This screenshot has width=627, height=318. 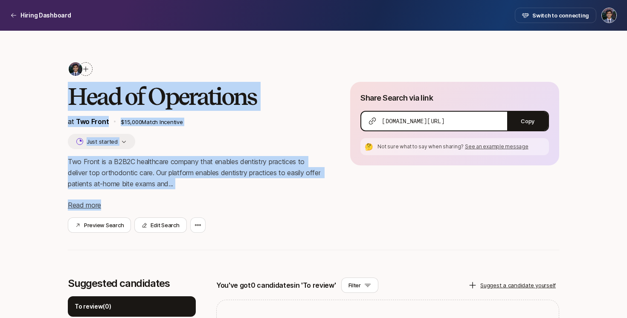 I want to click on p: Two Front is a B2B2C healthcare company that enables dentistry practices to deliver top orthodont..., so click(x=195, y=173).